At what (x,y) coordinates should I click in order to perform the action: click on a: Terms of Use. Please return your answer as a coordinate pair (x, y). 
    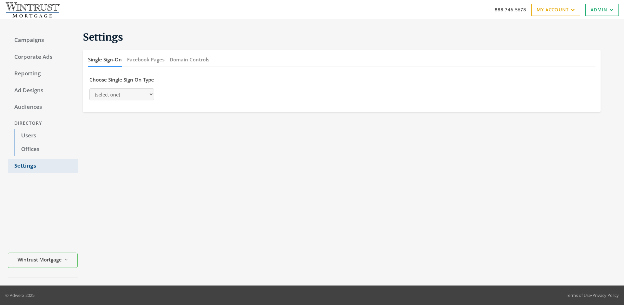
    Looking at the image, I should click on (578, 295).